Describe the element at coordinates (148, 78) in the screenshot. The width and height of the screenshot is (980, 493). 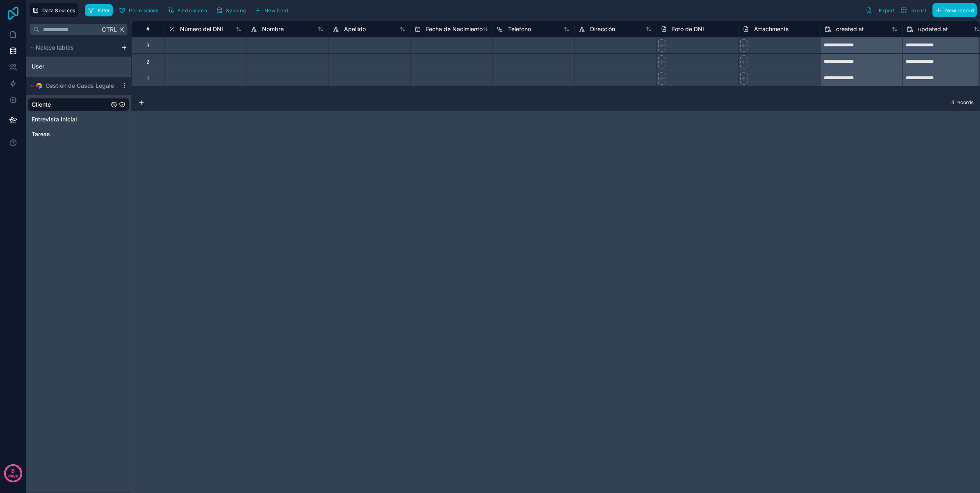
I see `div: 1` at that location.